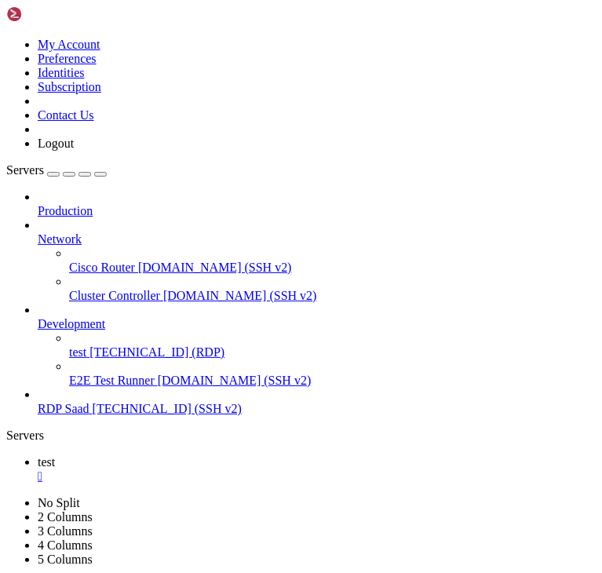 The height and width of the screenshot is (573, 602). I want to click on span: RDP Saad, so click(64, 408).